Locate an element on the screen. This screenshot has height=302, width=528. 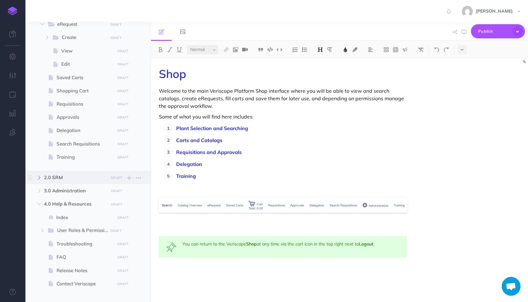
span: 4.0 Help & Resources is located at coordinates (74, 204).